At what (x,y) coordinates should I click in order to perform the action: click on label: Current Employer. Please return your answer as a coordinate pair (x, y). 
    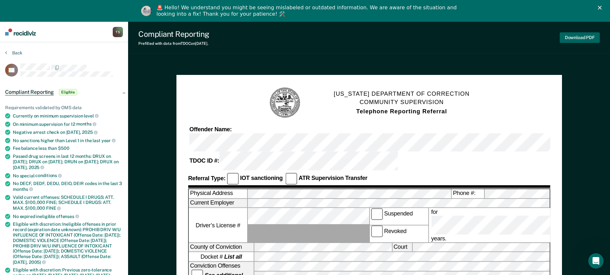
    Looking at the image, I should click on (218, 203).